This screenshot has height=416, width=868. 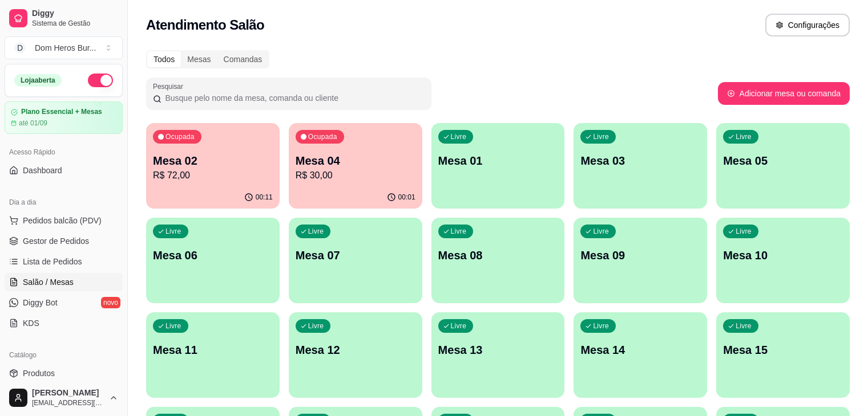 What do you see at coordinates (356, 255) in the screenshot?
I see `p: Mesa 07` at bounding box center [356, 255].